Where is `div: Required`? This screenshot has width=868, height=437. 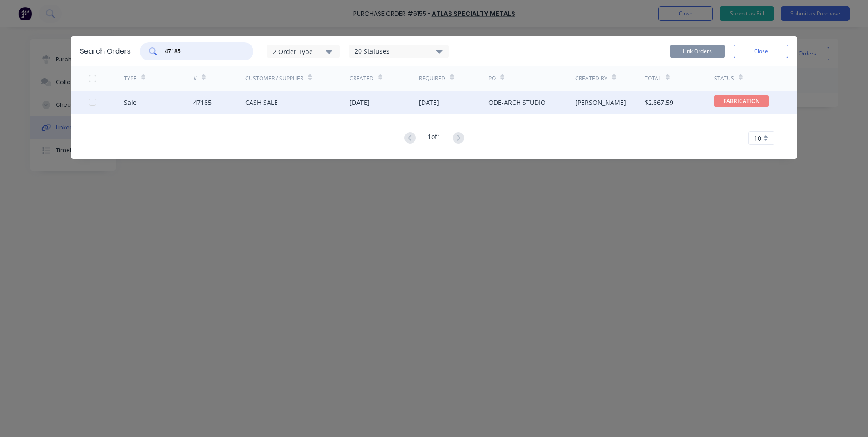
div: Required is located at coordinates (432, 79).